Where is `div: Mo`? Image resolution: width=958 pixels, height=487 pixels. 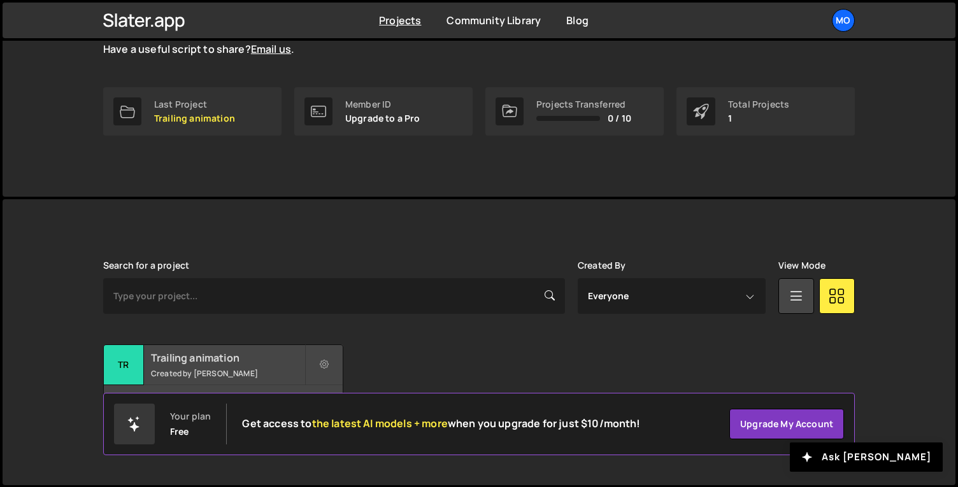
div: Mo is located at coordinates (843, 20).